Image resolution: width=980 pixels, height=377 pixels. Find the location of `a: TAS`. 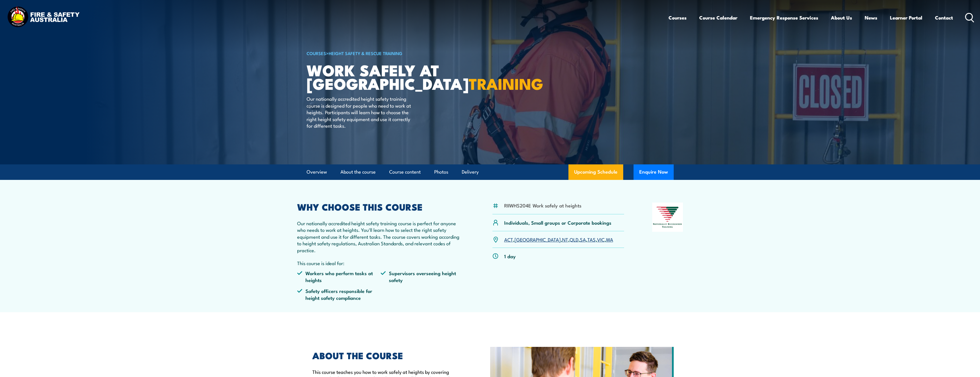

a: TAS is located at coordinates (592, 239).